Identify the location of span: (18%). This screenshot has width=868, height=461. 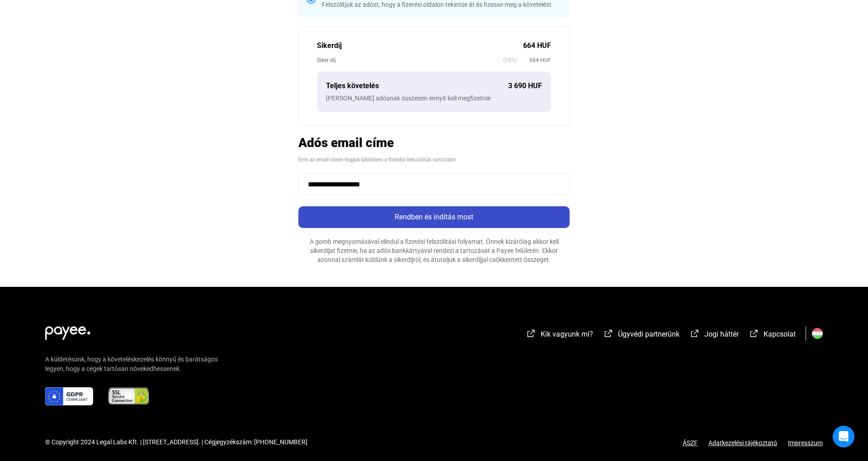
(510, 60).